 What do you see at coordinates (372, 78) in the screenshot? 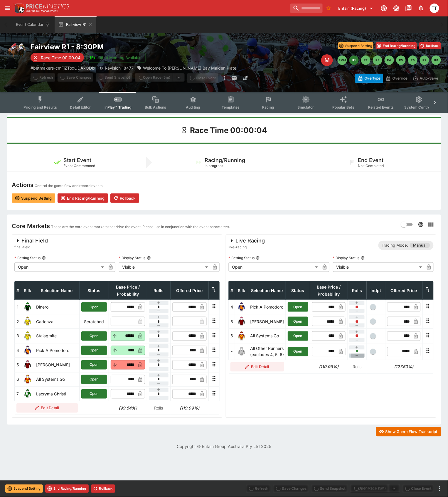
I see `p: Overtype` at bounding box center [372, 78].